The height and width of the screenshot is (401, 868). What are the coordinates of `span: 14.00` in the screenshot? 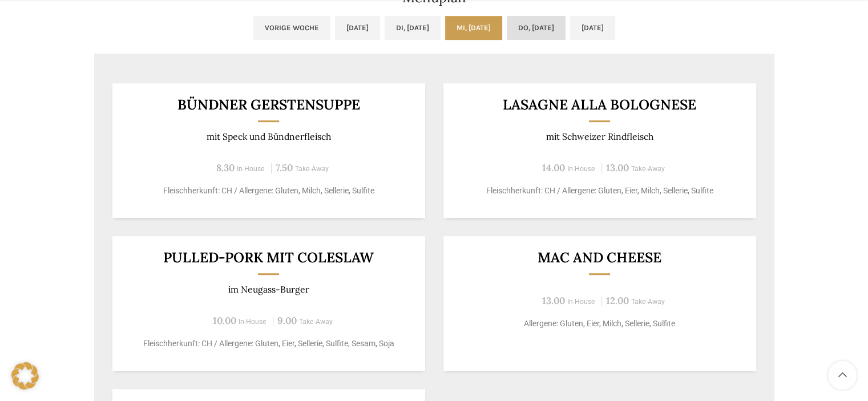 It's located at (553, 168).